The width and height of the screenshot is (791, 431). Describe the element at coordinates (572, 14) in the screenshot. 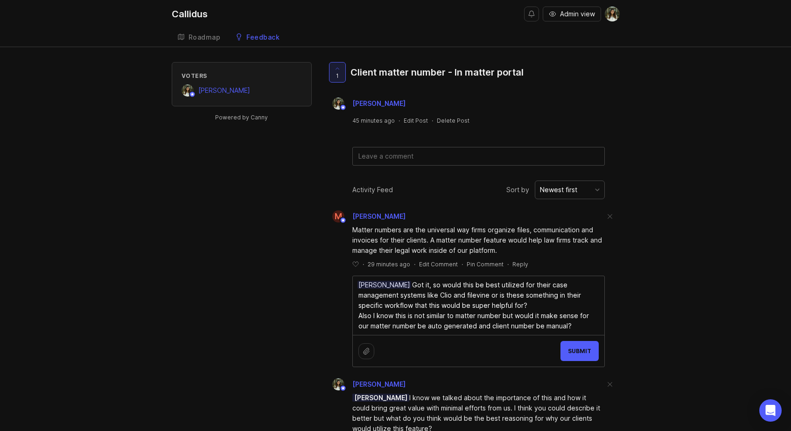

I see `button: Admin view` at that location.